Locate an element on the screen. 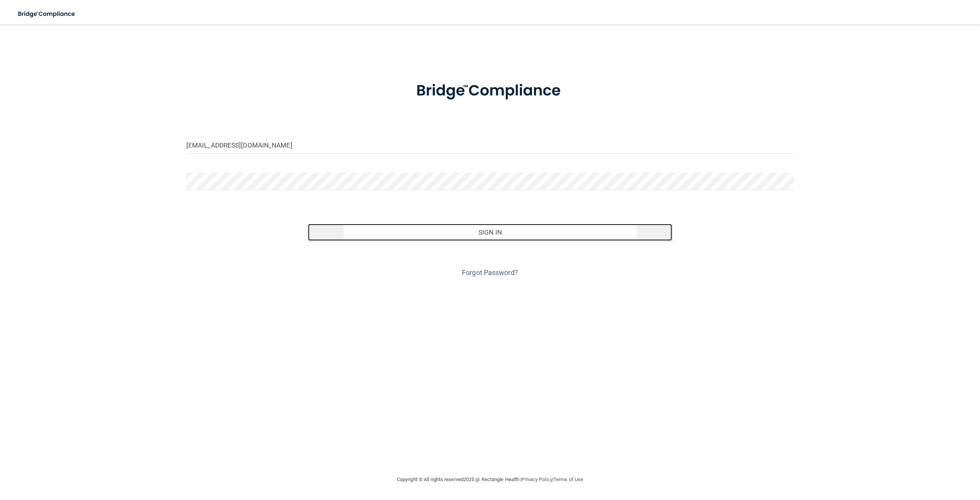  div: Copyright © All rights reserved 2025 @ Rectangle Health | | is located at coordinates (490, 479).